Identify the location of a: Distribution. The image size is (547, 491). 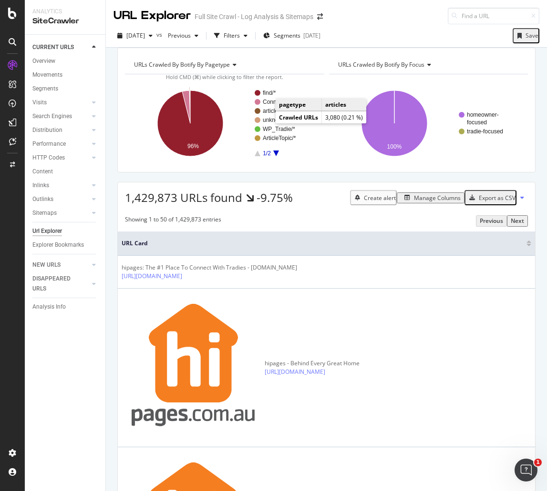
(61, 130).